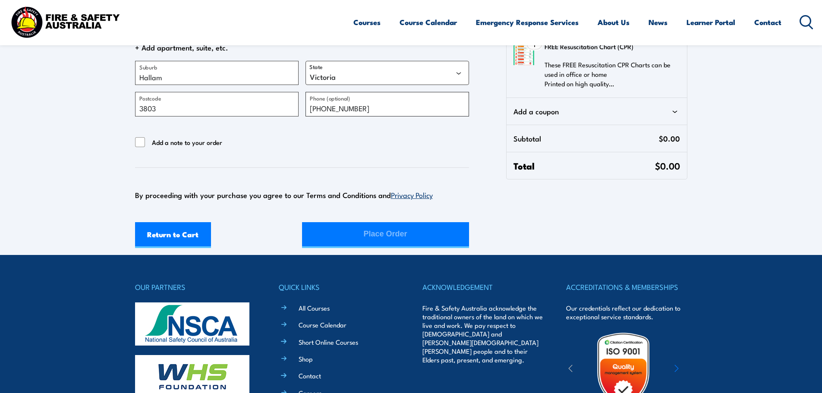  What do you see at coordinates (627, 287) in the screenshot?
I see `h4: ACCREDITATIONS & MEMBERSHIPS` at bounding box center [627, 287].